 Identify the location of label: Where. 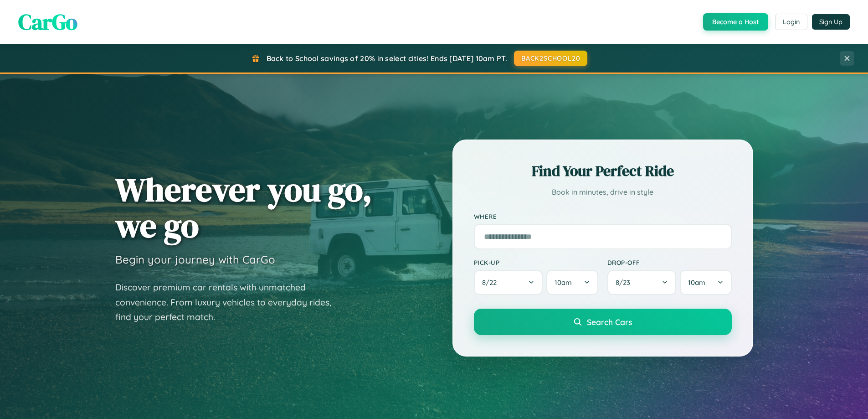
(603, 216).